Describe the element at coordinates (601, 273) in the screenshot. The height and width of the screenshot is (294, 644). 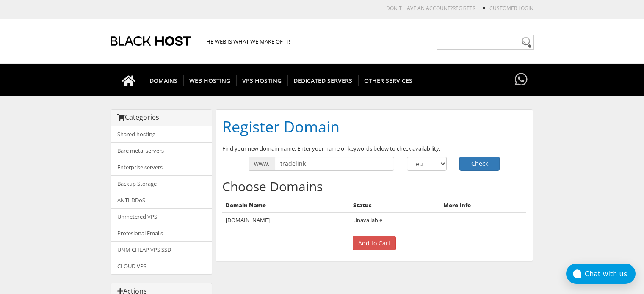
I see `button: Chat with us` at that location.